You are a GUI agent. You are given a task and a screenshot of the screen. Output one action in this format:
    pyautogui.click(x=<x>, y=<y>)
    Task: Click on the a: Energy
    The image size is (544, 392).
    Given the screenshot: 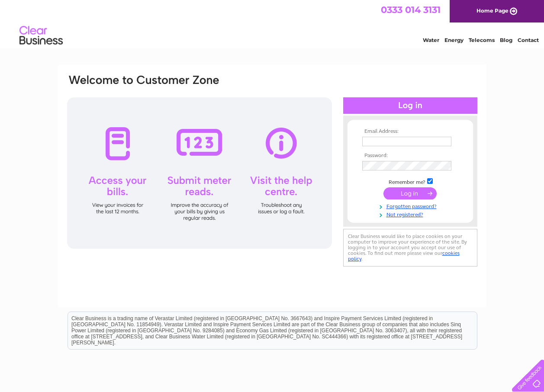 What is the action you would take?
    pyautogui.click(x=454, y=40)
    